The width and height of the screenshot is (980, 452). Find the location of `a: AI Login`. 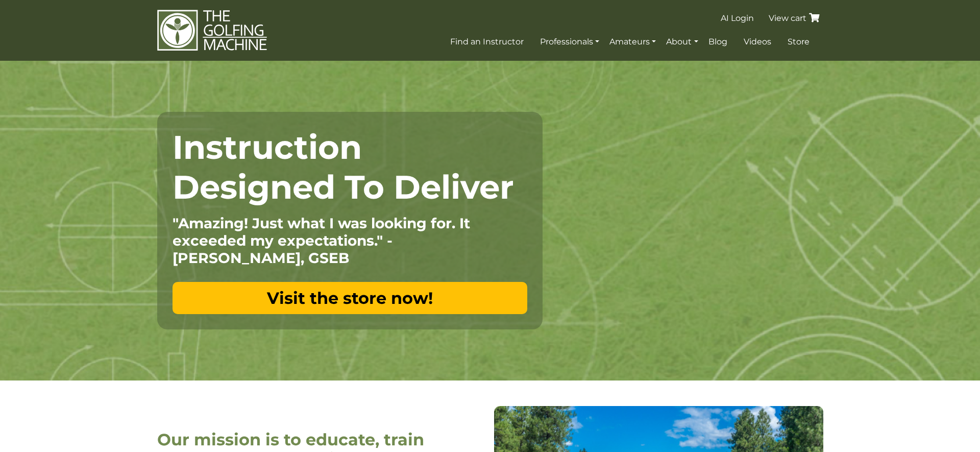

a: AI Login is located at coordinates (737, 18).